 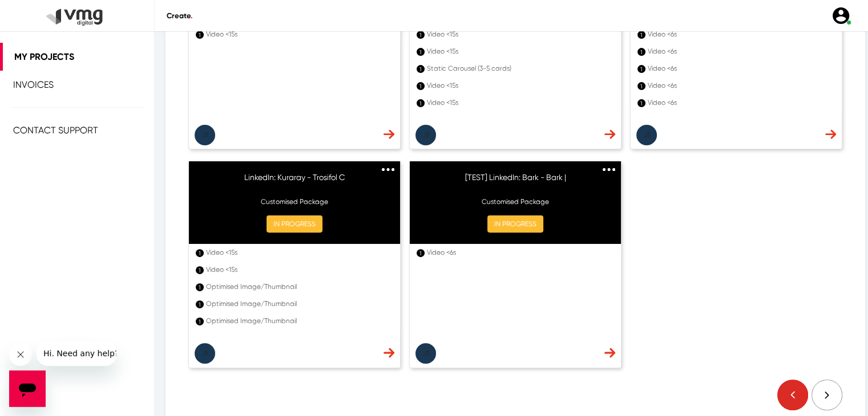 I want to click on span: Hi. Need any help?, so click(x=45, y=12).